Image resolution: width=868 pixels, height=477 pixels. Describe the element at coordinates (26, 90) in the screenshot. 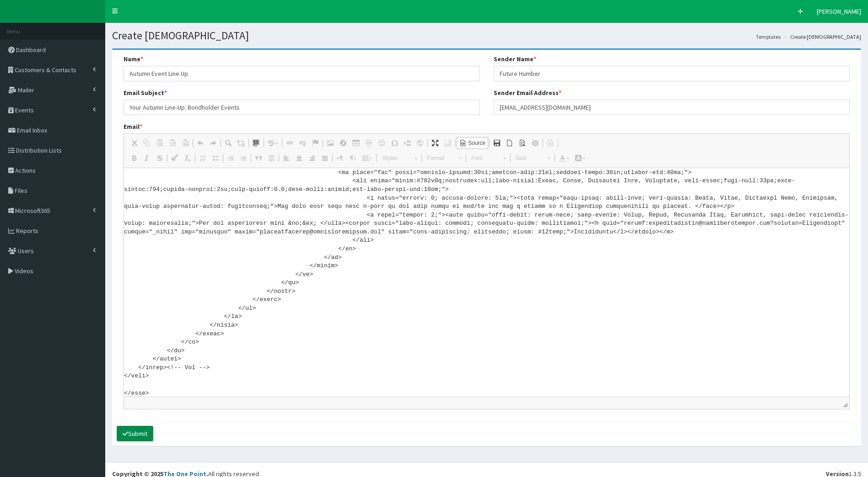

I see `span: Mailer` at that location.